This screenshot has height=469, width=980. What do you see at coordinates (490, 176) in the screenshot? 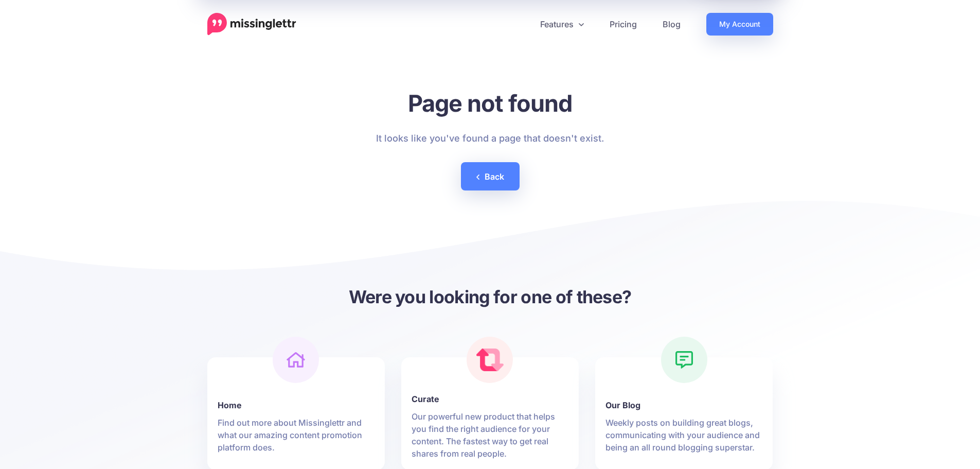
I see `a: Back` at bounding box center [490, 176].